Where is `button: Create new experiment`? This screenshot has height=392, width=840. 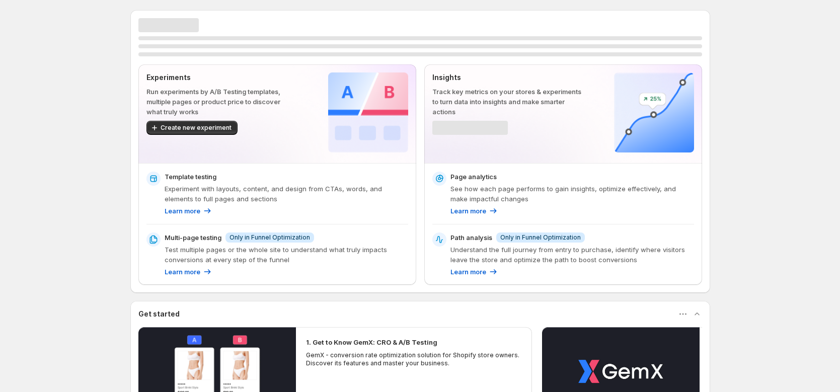 button: Create new experiment is located at coordinates (192, 128).